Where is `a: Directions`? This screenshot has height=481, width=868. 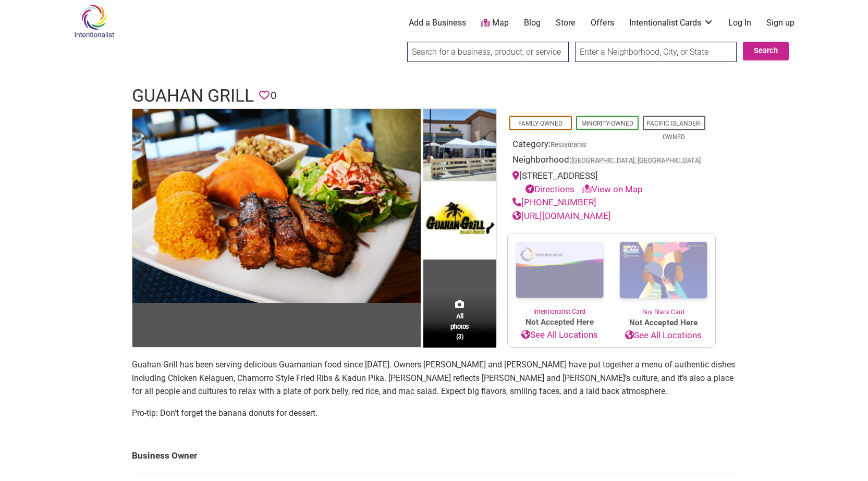
a: Directions is located at coordinates (550, 189).